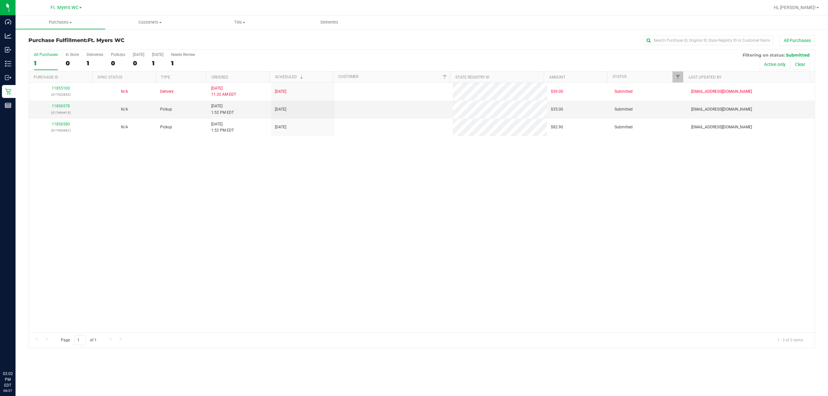 The height and width of the screenshot is (396, 828). I want to click on span: Filtering on status:, so click(763, 55).